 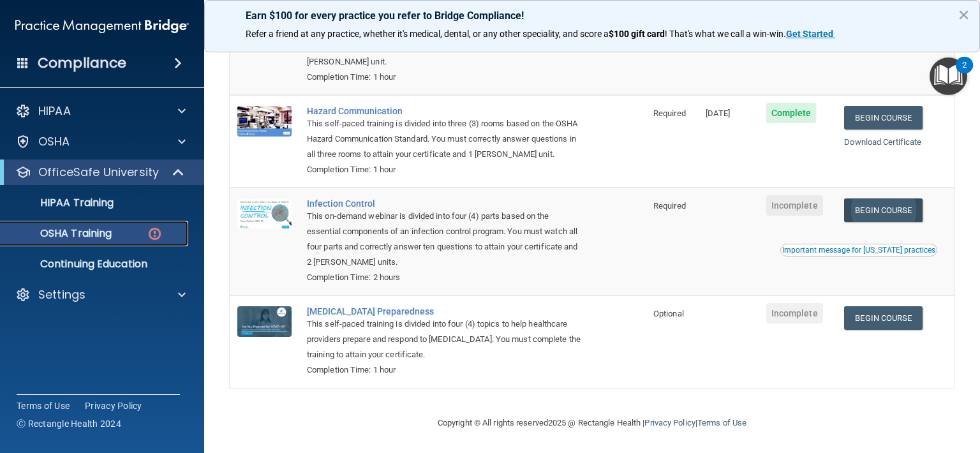 I want to click on button: Open Resource Center, 2 new notifications, so click(x=948, y=76).